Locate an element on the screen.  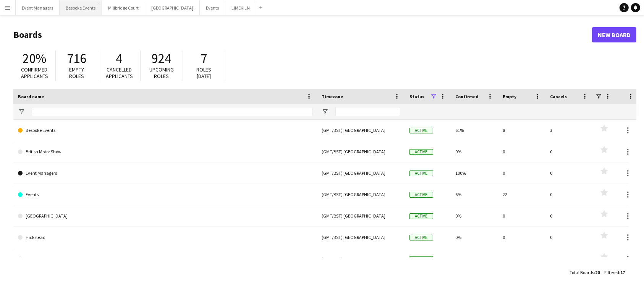
div: 6% is located at coordinates (475, 195).